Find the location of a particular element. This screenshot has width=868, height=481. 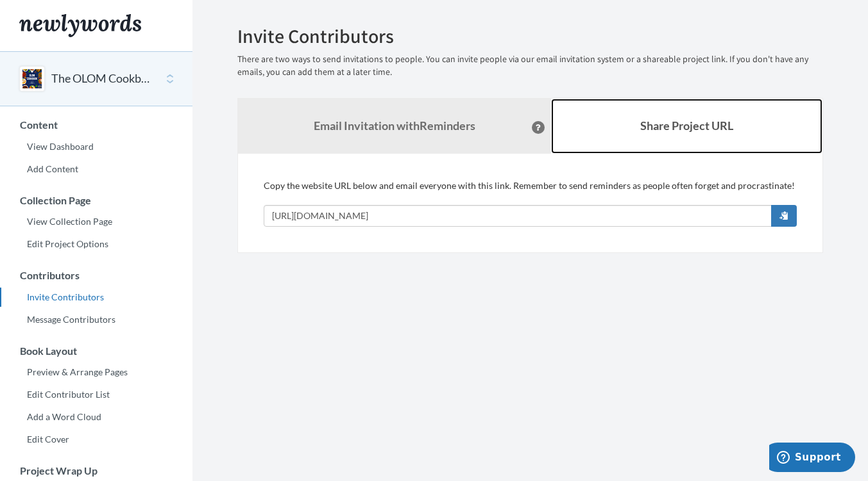

div: Copy the website URL below and email everyone with this link. Remember to send reminders as peopl... is located at coordinates (530, 203).